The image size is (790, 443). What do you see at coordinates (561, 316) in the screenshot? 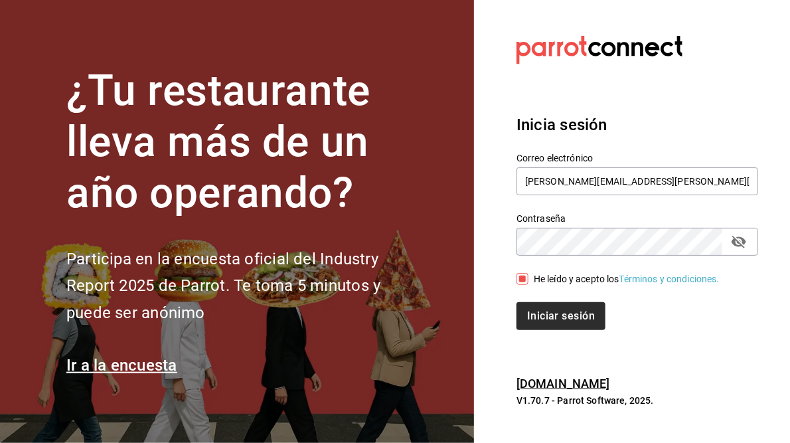
I see `button: Iniciar sesión` at bounding box center [561, 316].